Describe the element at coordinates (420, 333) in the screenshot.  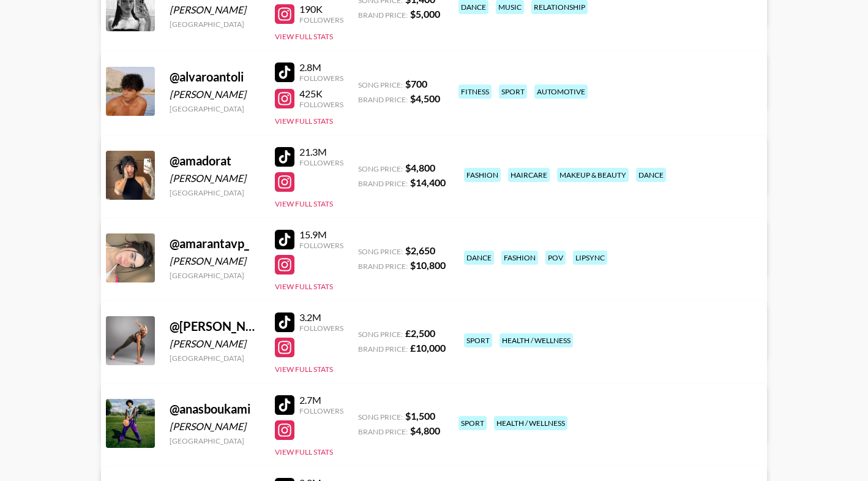
I see `strong: £ 2,500` at that location.